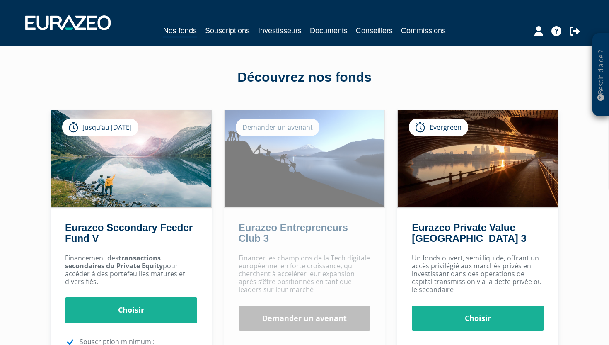  Describe the element at coordinates (294, 233) in the screenshot. I see `a: Eurazeo Entrepreneurs Club 3` at that location.